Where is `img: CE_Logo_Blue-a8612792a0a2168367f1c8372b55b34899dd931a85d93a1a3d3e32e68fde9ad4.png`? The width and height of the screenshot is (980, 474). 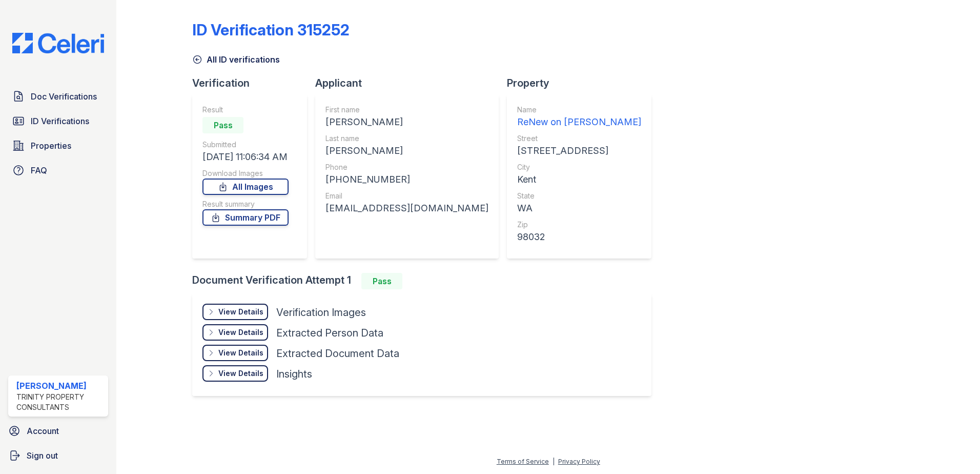
img: CE_Logo_Blue-a8612792a0a2168367f1c8372b55b34899dd931a85d93a1a3d3e32e68fde9ad4.png is located at coordinates (58, 43).